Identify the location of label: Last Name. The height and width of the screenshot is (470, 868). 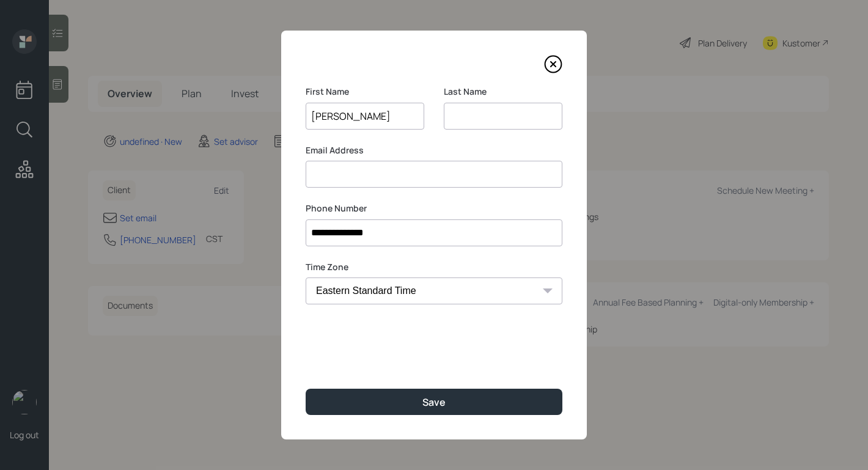
(503, 92).